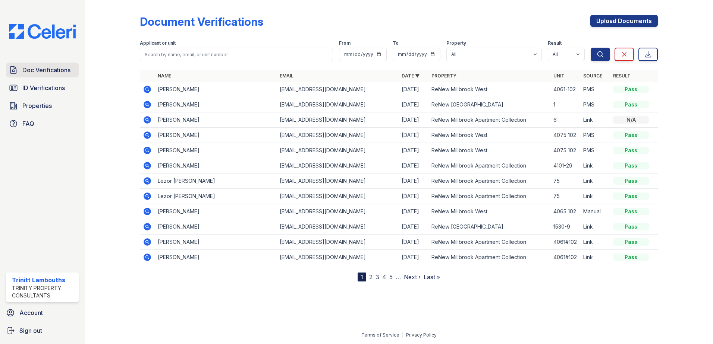 The height and width of the screenshot is (344, 713). What do you see at coordinates (46, 70) in the screenshot?
I see `span: Doc Verifications` at bounding box center [46, 70].